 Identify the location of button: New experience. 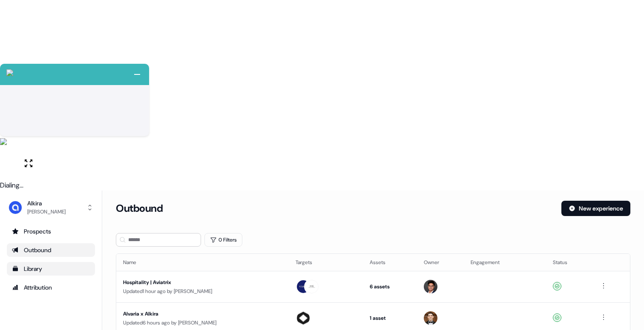
(595, 208).